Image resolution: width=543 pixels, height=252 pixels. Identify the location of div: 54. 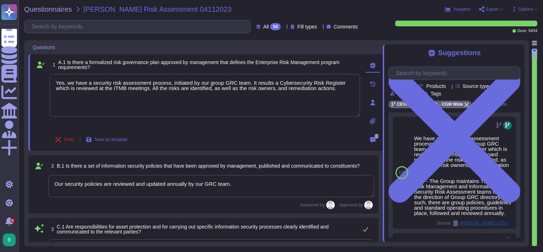
(275, 27).